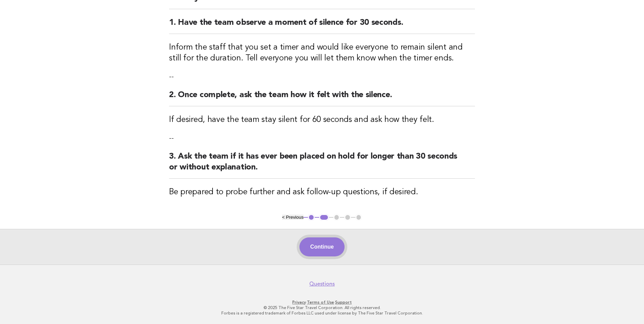 This screenshot has width=644, height=324. I want to click on button: 2, so click(324, 218).